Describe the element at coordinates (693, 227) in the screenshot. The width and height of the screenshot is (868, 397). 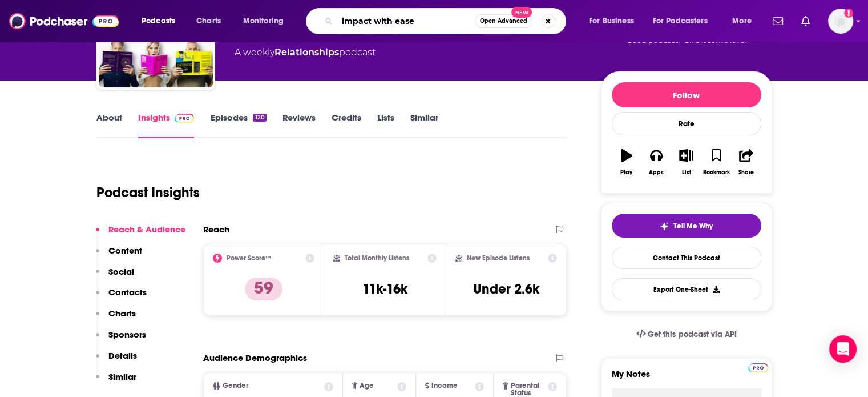
I see `span: Tell Me Why` at that location.